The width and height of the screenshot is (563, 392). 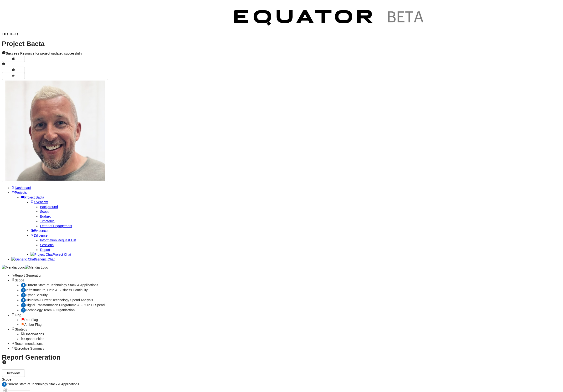 What do you see at coordinates (21, 192) in the screenshot?
I see `span: Projects` at bounding box center [21, 192].